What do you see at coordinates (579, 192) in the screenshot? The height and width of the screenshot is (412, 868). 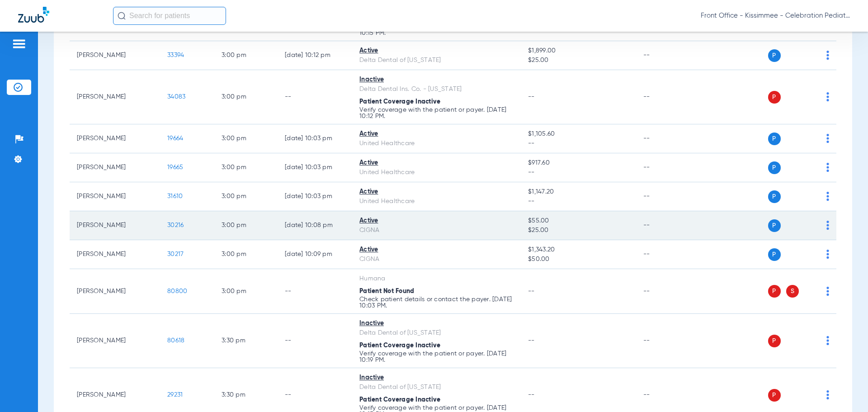 I see `span: $1,147.20` at bounding box center [579, 192].